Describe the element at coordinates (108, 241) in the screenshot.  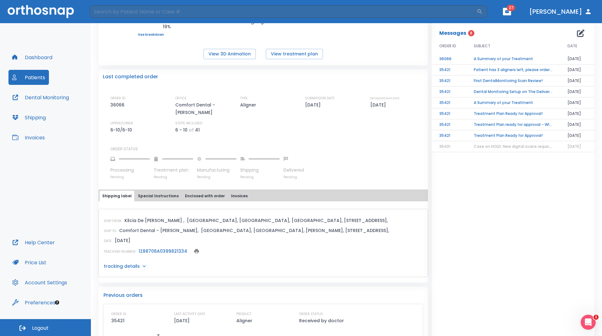
I see `p: DATE:` at that location.